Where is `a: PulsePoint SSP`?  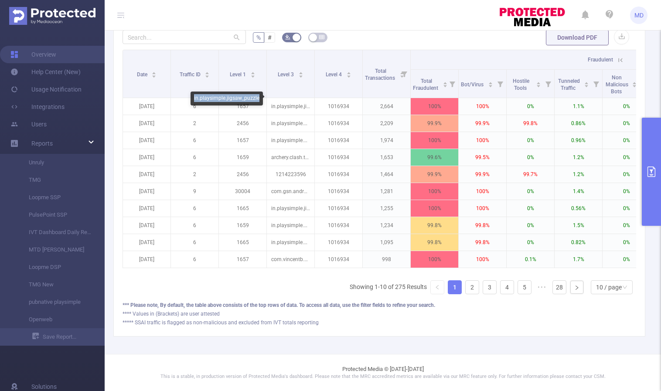 a: PulsePoint SSP is located at coordinates (56, 215).